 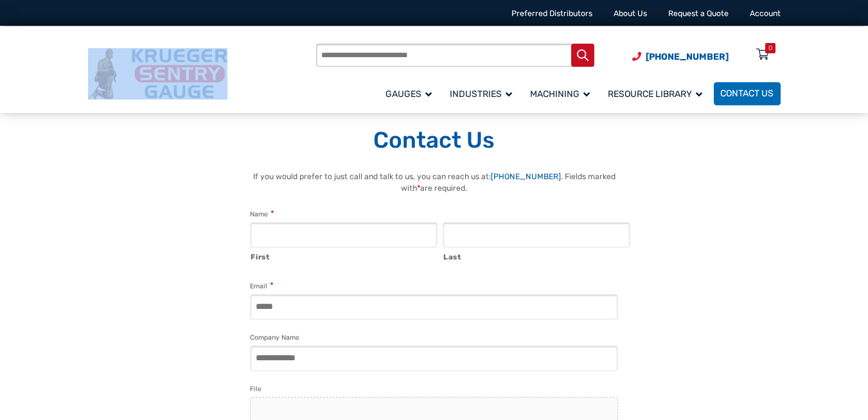 I want to click on a: Industries, so click(x=483, y=93).